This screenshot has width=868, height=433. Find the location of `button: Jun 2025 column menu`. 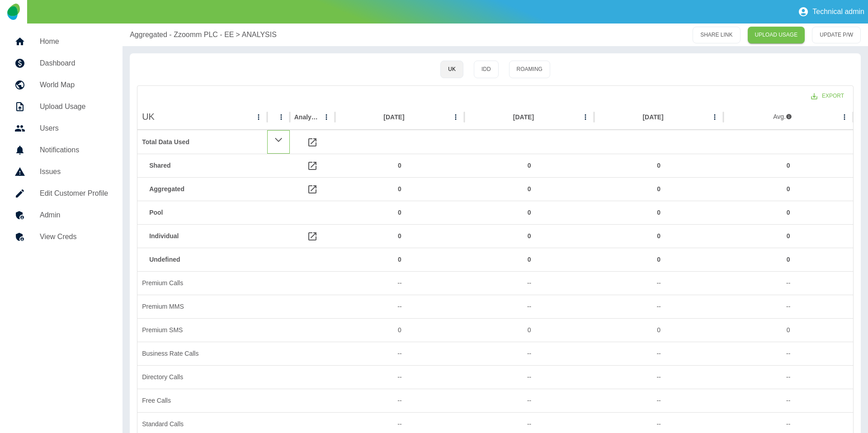

button: Jun 2025 column menu is located at coordinates (455, 117).